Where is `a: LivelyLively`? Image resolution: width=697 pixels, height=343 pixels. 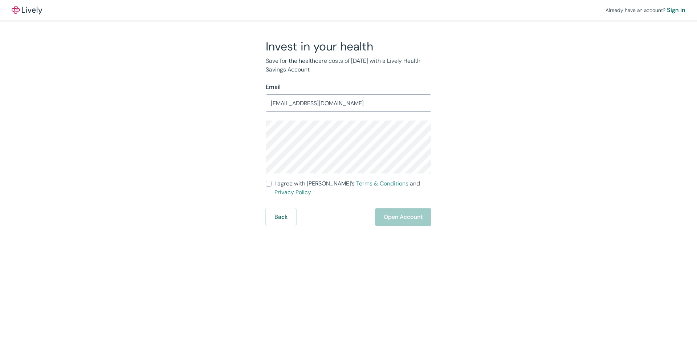 a: LivelyLively is located at coordinates (27, 10).